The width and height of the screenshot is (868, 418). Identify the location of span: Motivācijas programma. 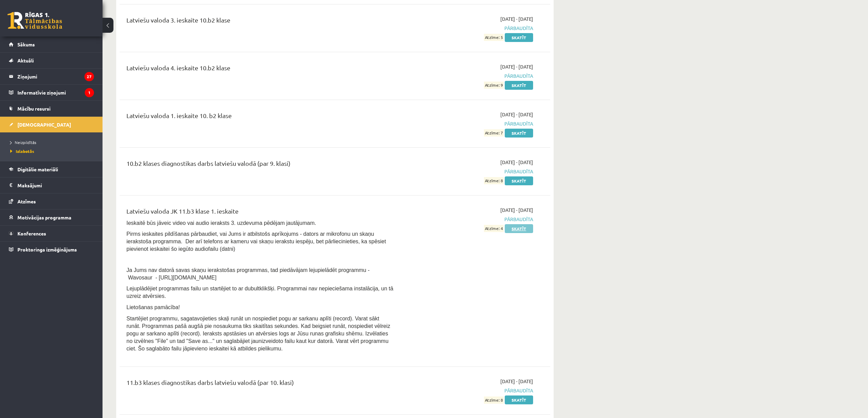
(45, 217).